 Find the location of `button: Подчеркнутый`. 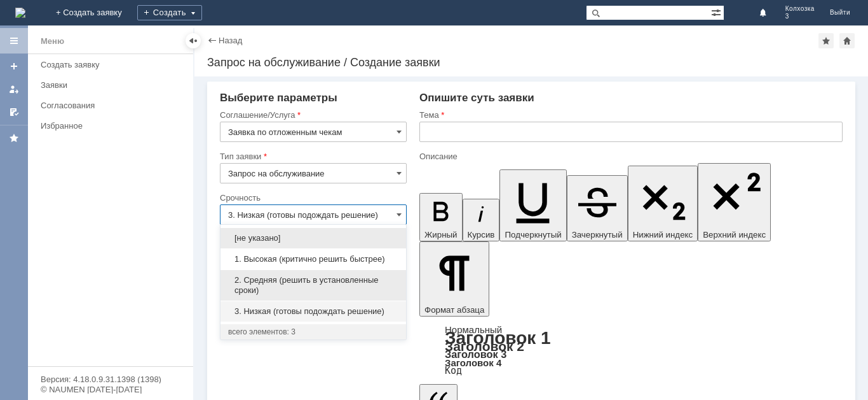

button: Подчеркнутый is located at coordinates (533, 205).